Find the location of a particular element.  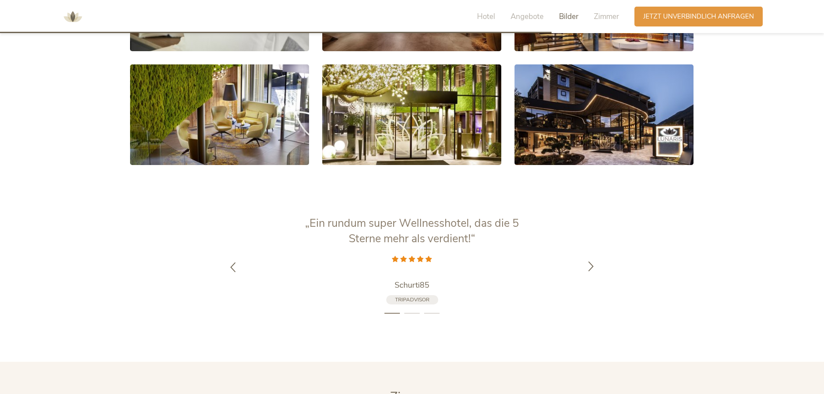

span: Angebote is located at coordinates (527, 16).